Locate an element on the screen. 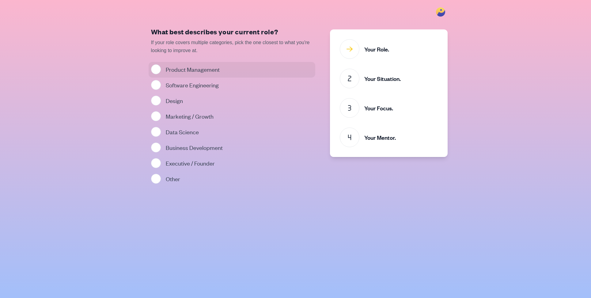  label: Marketing / Growth is located at coordinates (190, 116).